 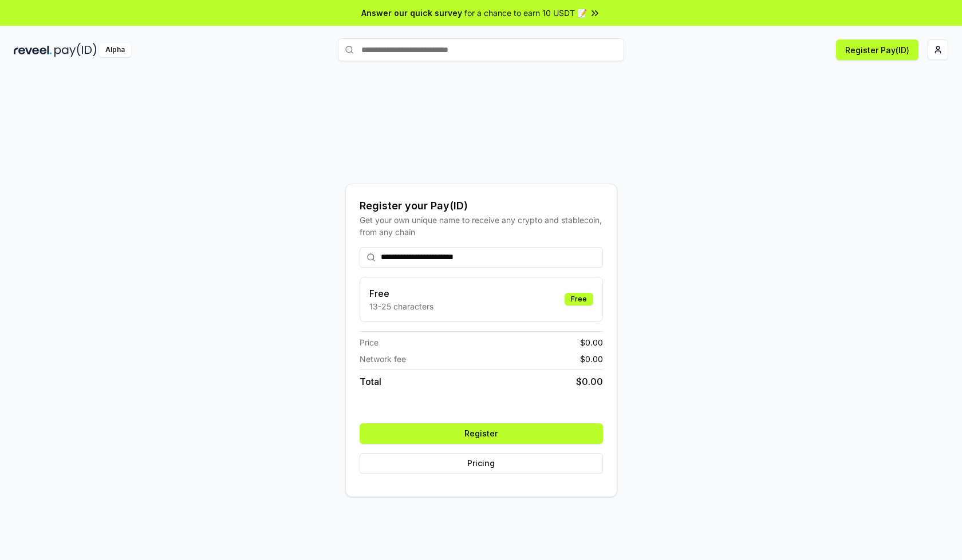 What do you see at coordinates (481, 434) in the screenshot?
I see `button: Register` at bounding box center [481, 434].